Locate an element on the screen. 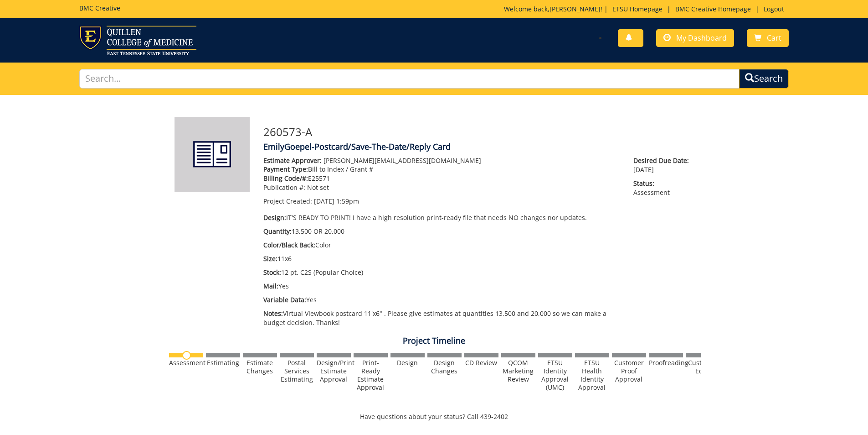 This screenshot has width=868, height=435. h4: EmilyGoepel-Postcard/Save-The-Date/Reply Card is located at coordinates (479, 147).